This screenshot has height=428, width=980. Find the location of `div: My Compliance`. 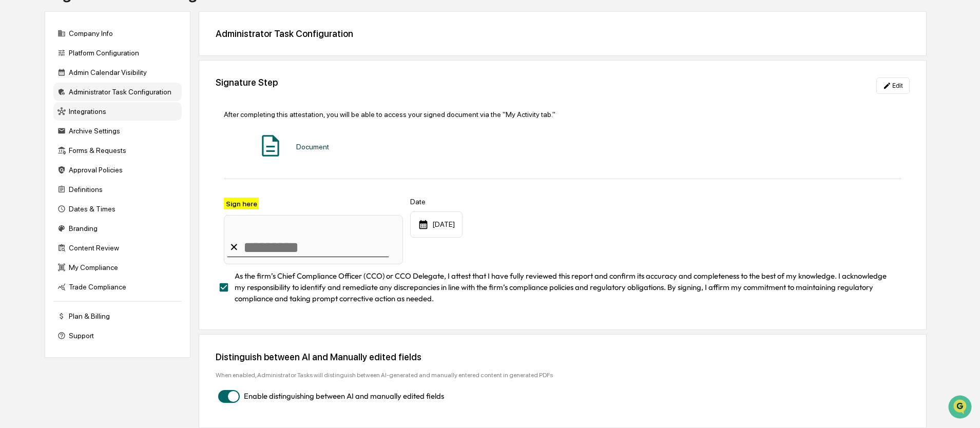

div: My Compliance is located at coordinates (117, 267).